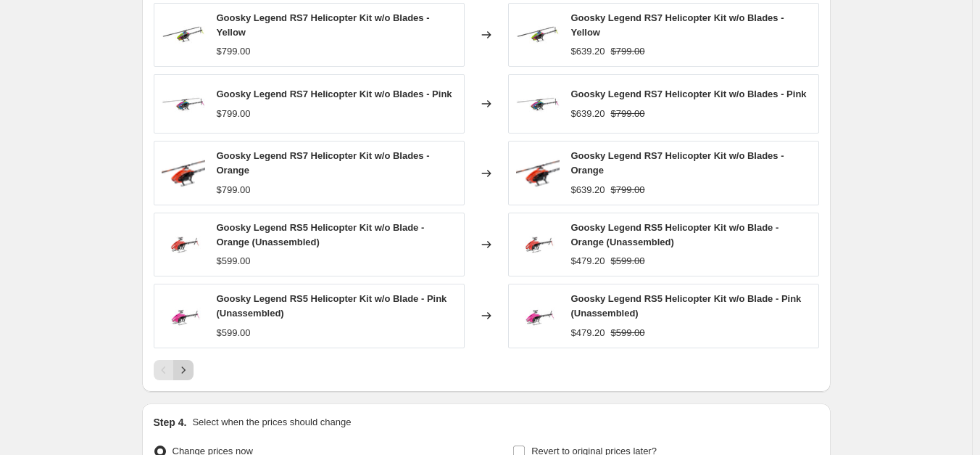 The width and height of the screenshot is (980, 455). What do you see at coordinates (171, 423) in the screenshot?
I see `h2: Step 4.` at bounding box center [171, 423].